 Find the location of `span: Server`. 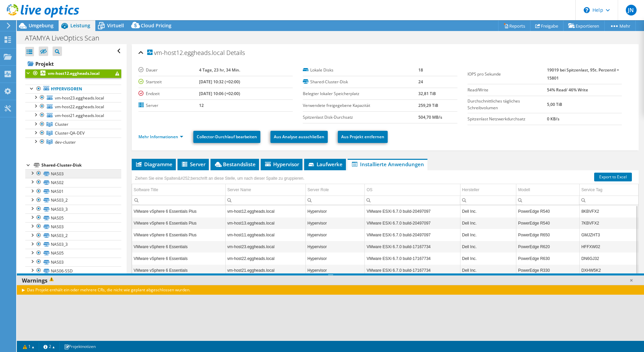

span: Server is located at coordinates (193, 164).